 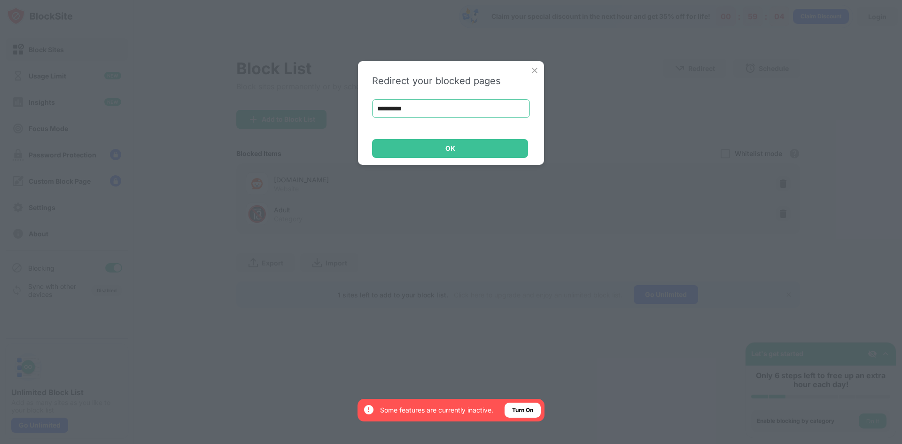 I want to click on div: Redirect your blocked pages, so click(x=451, y=81).